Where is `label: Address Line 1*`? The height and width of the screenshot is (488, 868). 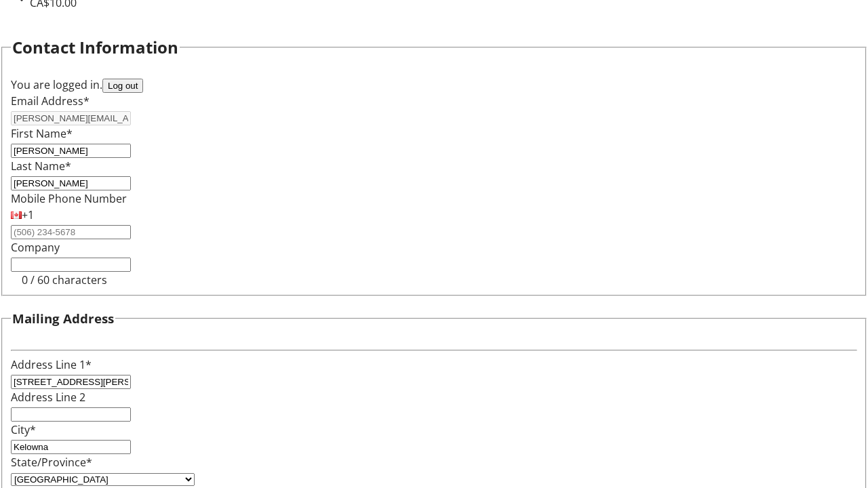 label: Address Line 1* is located at coordinates (51, 365).